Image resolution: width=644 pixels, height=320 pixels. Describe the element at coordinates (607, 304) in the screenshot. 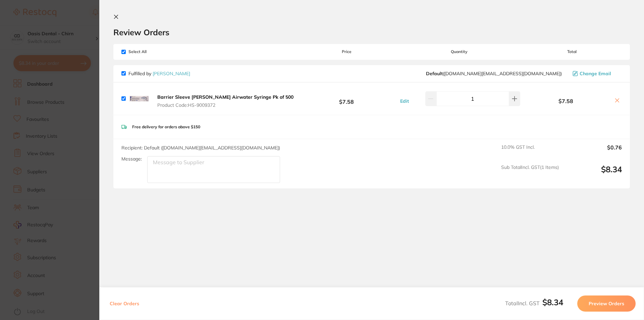

I see `button: Preview Orders` at that location.